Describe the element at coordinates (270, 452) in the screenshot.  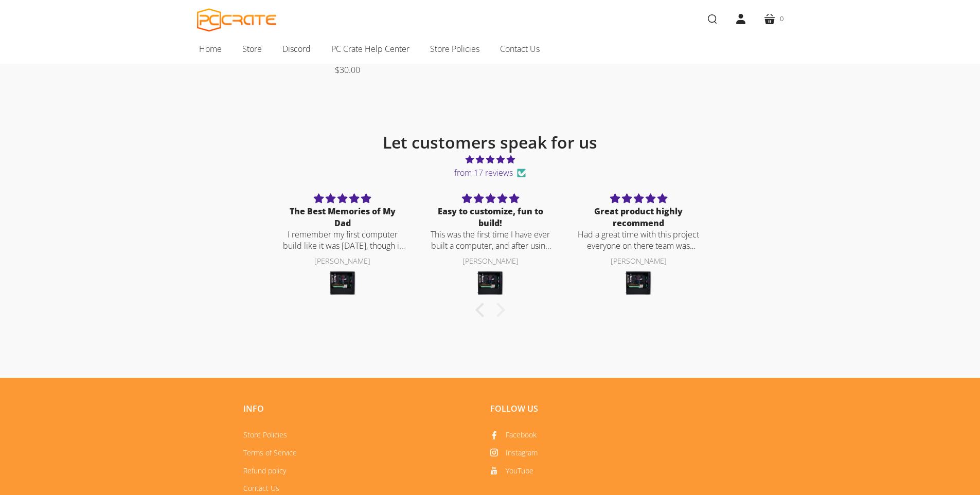
I see `a: Terms of Service` at that location.